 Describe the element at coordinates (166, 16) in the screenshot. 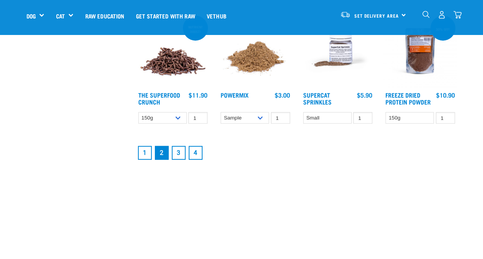

I see `a: Get started with Raw` at that location.